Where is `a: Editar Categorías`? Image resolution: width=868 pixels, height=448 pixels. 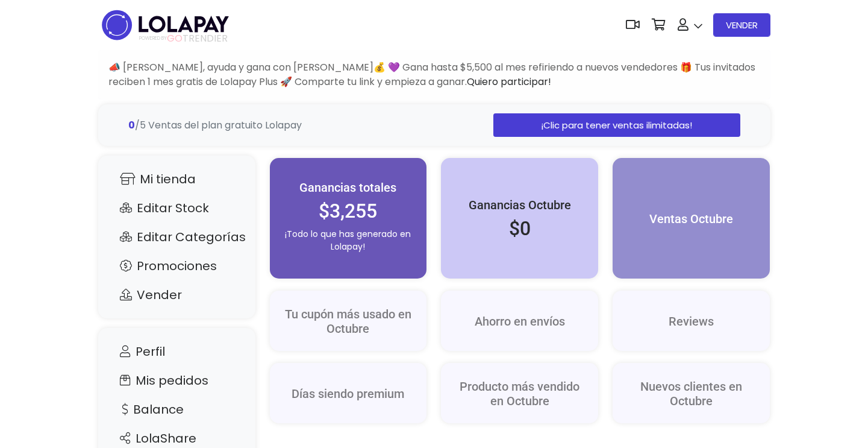 a: Editar Categorías is located at coordinates (176, 237).